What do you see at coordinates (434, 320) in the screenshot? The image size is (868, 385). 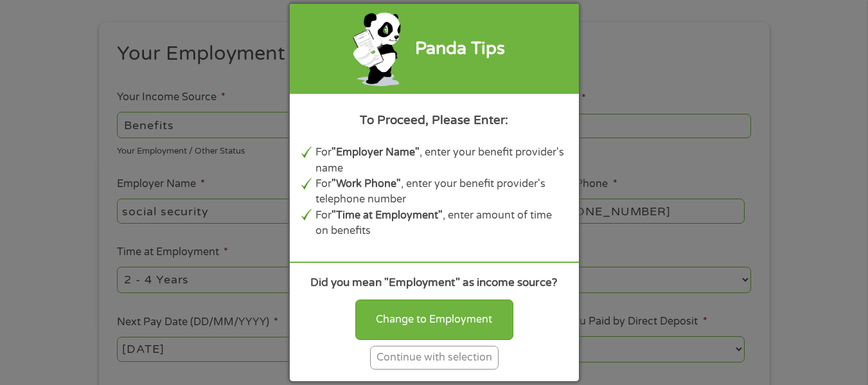 I see `div: Change to Employment` at bounding box center [434, 320].